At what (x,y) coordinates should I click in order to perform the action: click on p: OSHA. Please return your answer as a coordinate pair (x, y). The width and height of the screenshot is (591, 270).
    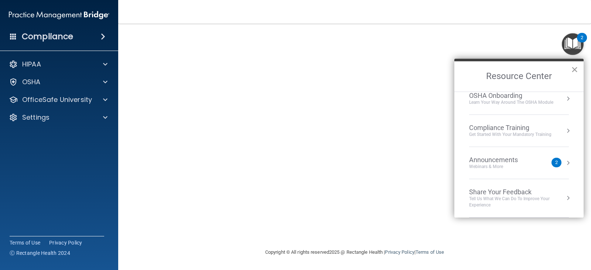
    Looking at the image, I should click on (31, 82).